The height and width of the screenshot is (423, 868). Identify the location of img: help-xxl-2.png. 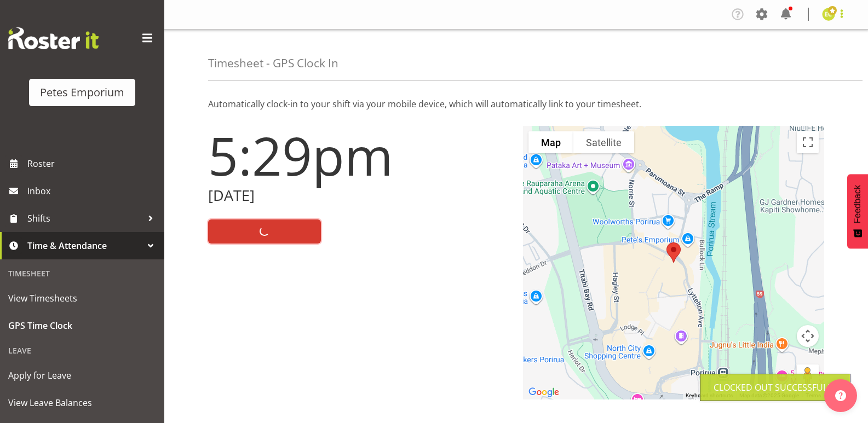
(841, 396).